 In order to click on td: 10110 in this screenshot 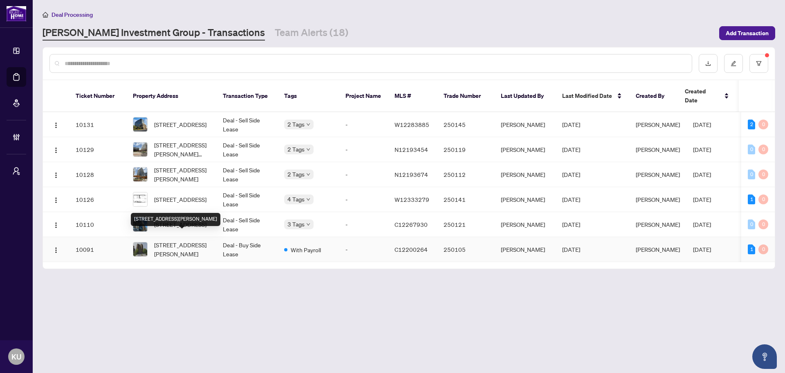, I will do `click(98, 224)`.